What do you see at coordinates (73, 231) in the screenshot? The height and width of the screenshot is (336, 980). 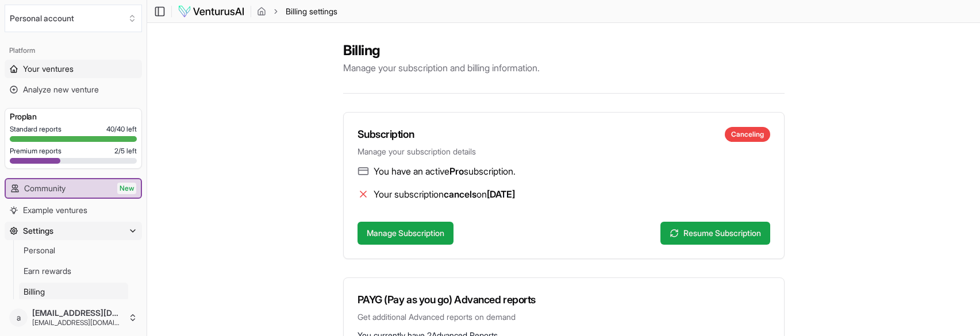 I see `button: Settings` at bounding box center [73, 231].